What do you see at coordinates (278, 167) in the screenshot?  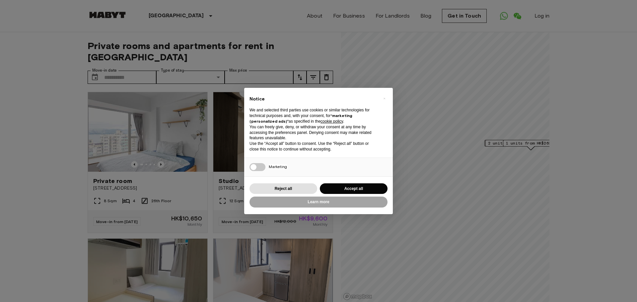 I see `span: Marketing` at bounding box center [278, 167].